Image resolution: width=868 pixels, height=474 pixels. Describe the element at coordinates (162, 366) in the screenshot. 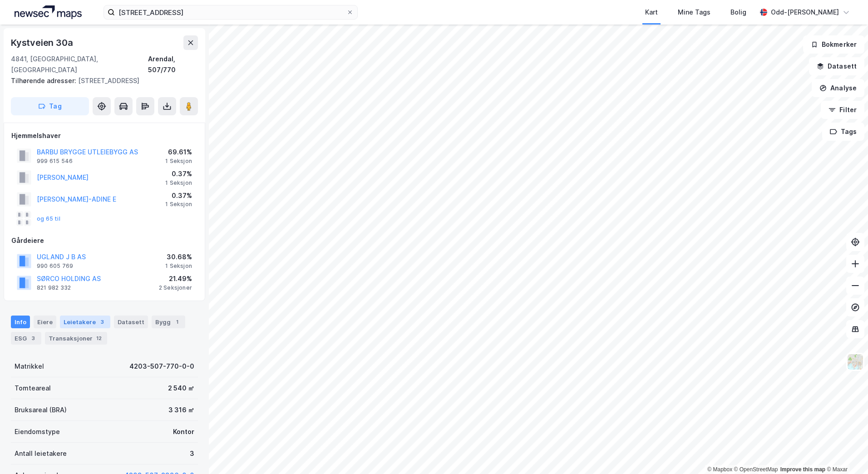

I see `div: 4203-507-770-0-0` at that location.